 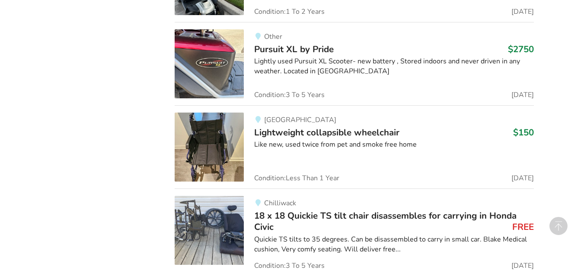 What do you see at coordinates (354, 63) in the screenshot?
I see `a: mobility-pursuit xl by prideOtherPursuit XL by Pride$2750Lightly used Pursuit XL Scooter- new bat...` at bounding box center [354, 63].